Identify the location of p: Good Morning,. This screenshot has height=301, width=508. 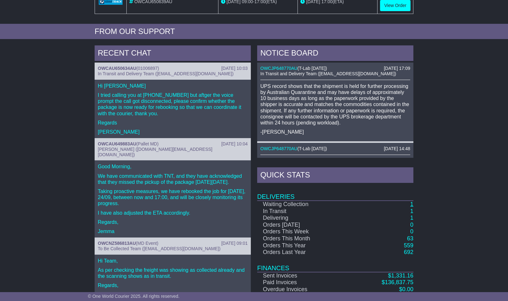
(173, 166).